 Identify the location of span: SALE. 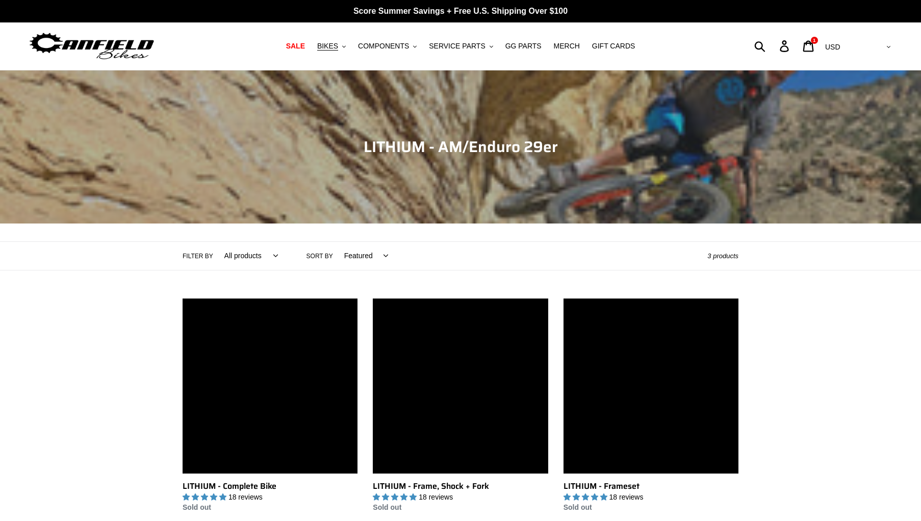
(295, 46).